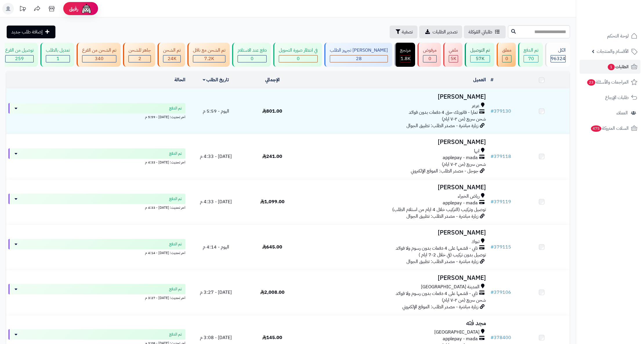 This screenshot has height=344, width=644. Describe the element at coordinates (443, 112) in the screenshot. I see `span: تمارا - فاتورتك حتى 4 دفعات بدون فوائد` at that location.